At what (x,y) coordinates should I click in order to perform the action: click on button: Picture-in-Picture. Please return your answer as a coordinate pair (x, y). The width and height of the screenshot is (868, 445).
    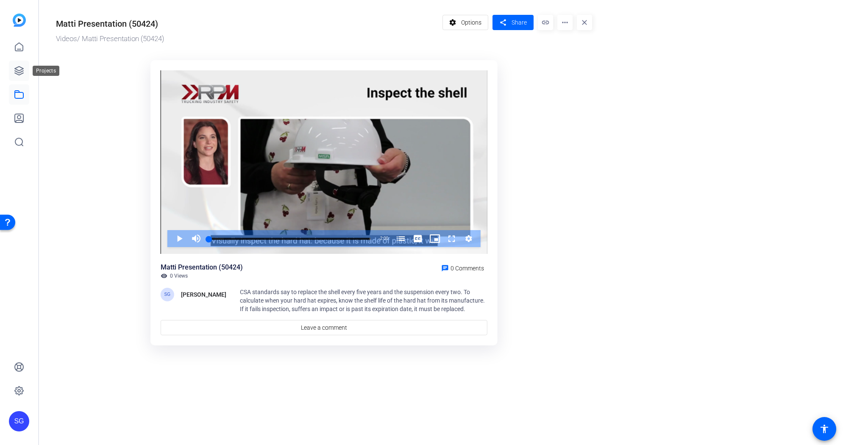
    Looking at the image, I should click on (435, 239).